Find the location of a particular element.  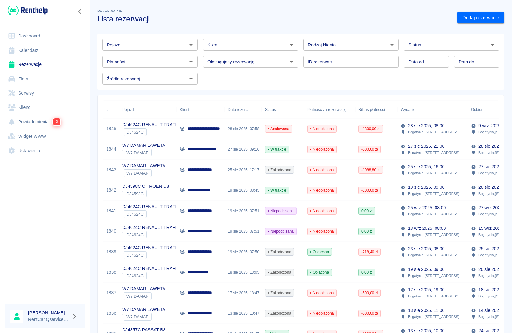

p: RentCar Qservice Damar Parts is located at coordinates (49, 319).